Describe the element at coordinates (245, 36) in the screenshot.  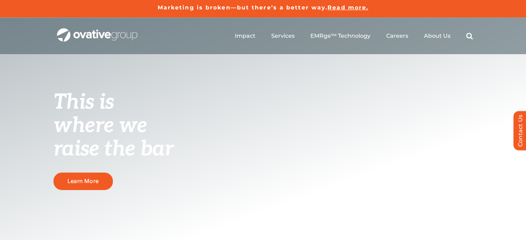
I see `span: Impact` at that location.